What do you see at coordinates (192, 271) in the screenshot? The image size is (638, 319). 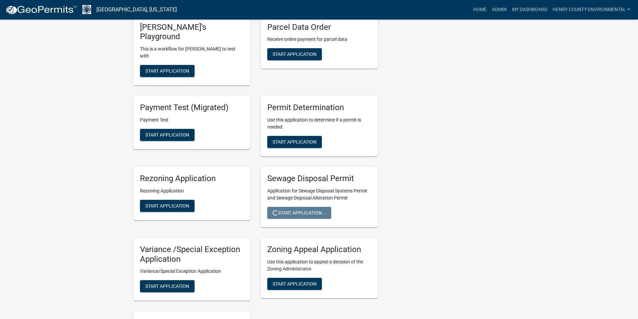 I see `p: Variance/Special Exception Application` at bounding box center [192, 271].